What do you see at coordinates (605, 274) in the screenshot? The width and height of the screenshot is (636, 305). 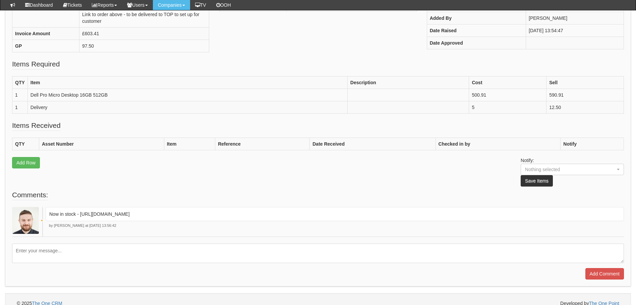 I see `input: Add Comment` at bounding box center [605, 274].